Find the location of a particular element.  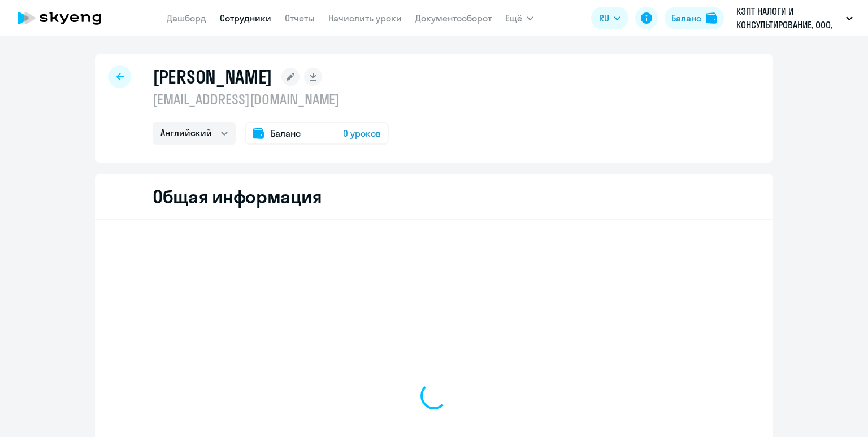

img: balance is located at coordinates (711, 18).